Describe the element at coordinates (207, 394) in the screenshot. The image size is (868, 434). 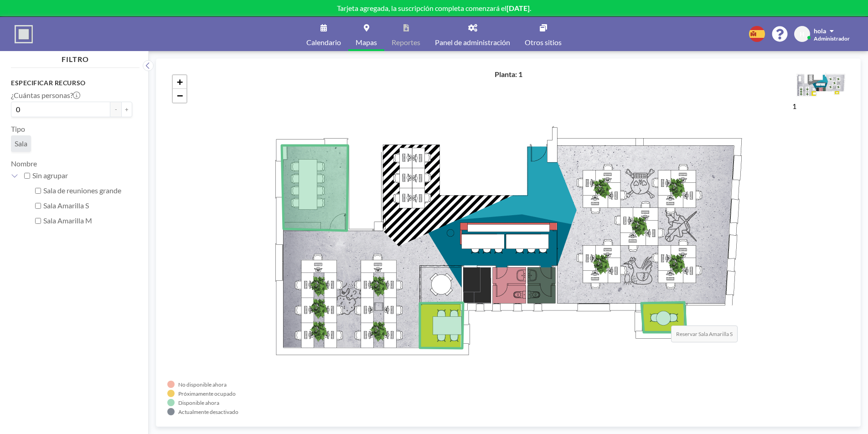
I see `div: Próximamente ocupado` at that location.